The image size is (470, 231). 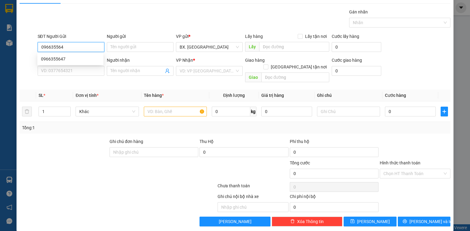 I want to click on span: Lấy tận nơi, so click(x=315, y=36).